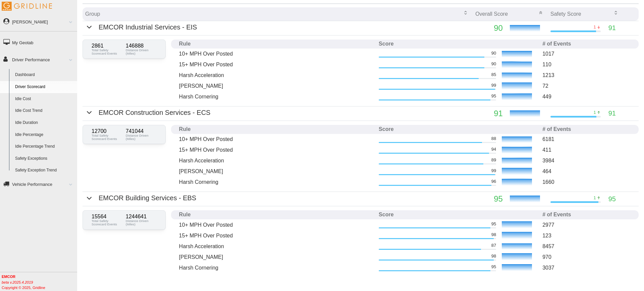  What do you see at coordinates (154, 112) in the screenshot?
I see `p: EMCOR Construction Services - ECS` at bounding box center [154, 112].